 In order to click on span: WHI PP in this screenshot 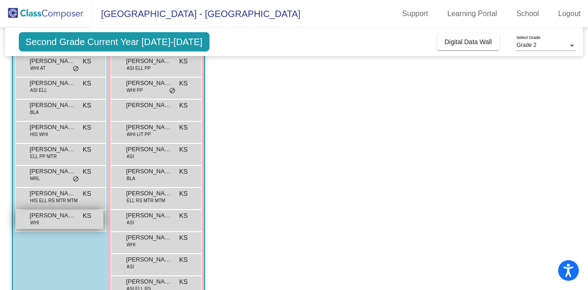, I will do `click(135, 90)`.